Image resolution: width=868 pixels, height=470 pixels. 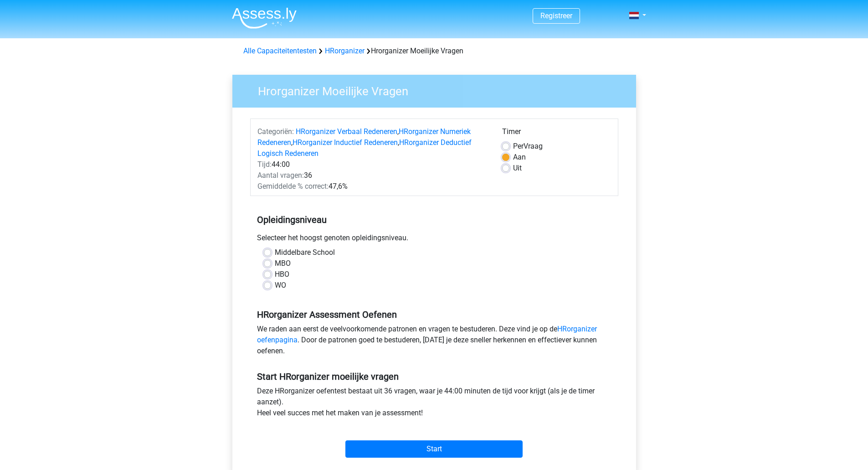 I want to click on label: Vraag, so click(x=528, y=146).